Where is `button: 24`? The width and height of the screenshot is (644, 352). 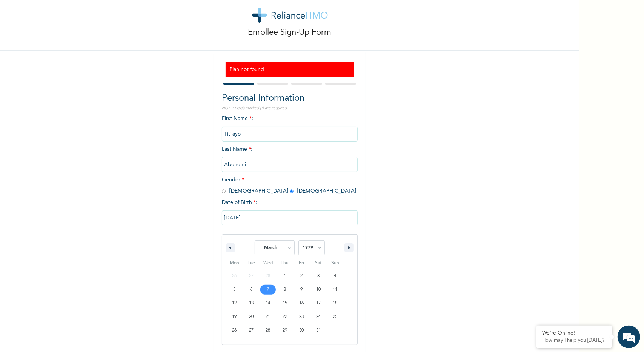 button: 24 is located at coordinates (318, 317).